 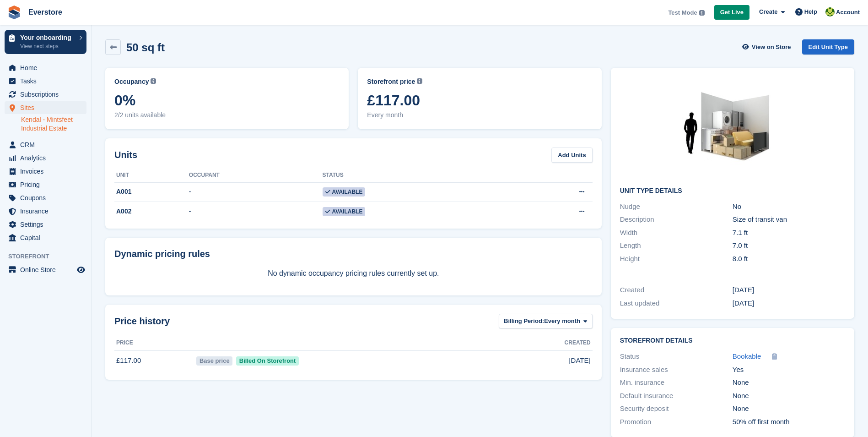 What do you see at coordinates (828, 47) in the screenshot?
I see `a: Edit Unit Type` at bounding box center [828, 47].